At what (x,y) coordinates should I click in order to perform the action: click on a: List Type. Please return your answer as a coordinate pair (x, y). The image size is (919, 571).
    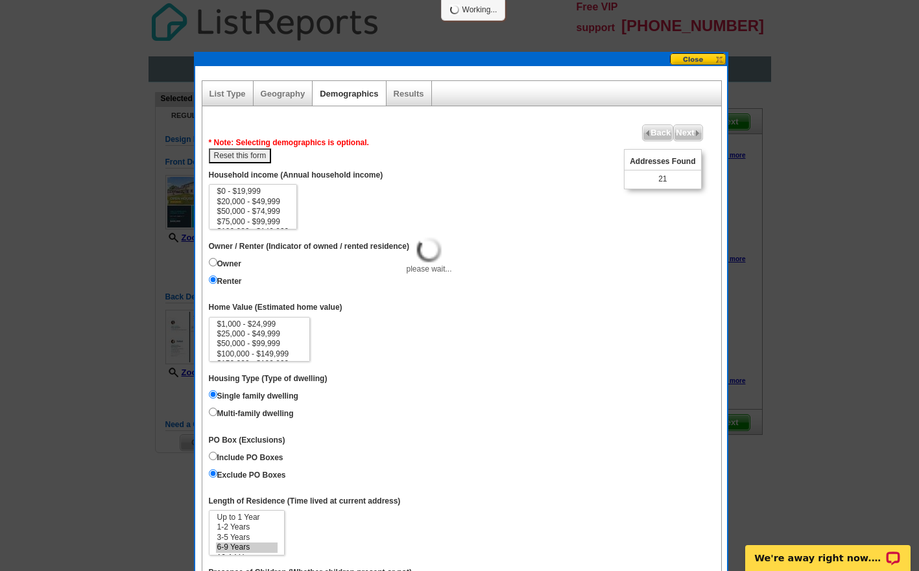
    Looking at the image, I should click on (228, 93).